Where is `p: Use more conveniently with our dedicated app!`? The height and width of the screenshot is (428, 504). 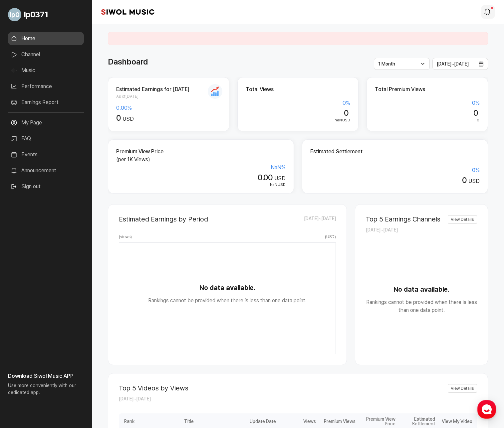 p: Use more conveniently with our dedicated app! is located at coordinates (46, 391).